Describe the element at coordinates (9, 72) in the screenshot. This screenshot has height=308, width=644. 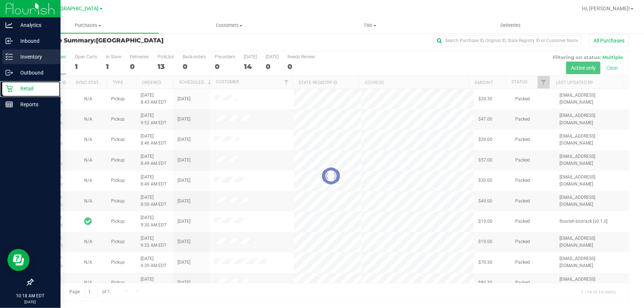
I see `inline-svg: Outbound` at that location.